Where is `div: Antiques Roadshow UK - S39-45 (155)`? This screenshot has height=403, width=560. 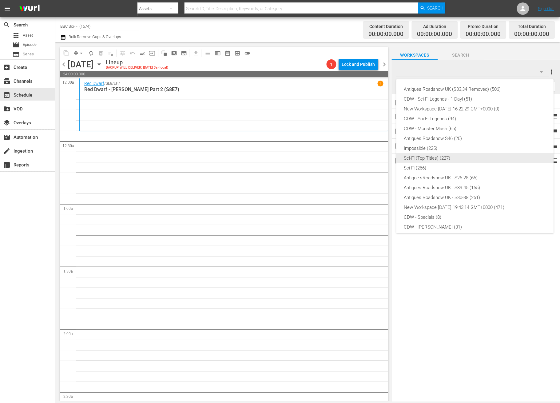 div: Antiques Roadshow UK - S39-45 (155) is located at coordinates (475, 188).